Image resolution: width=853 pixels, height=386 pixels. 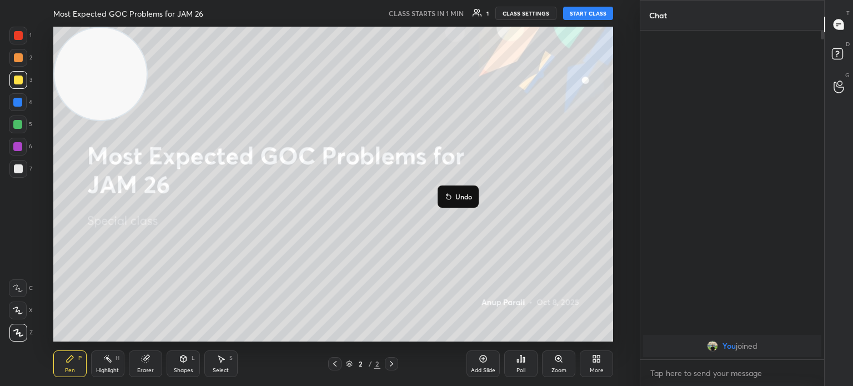 I want to click on div: S, so click(x=231, y=358).